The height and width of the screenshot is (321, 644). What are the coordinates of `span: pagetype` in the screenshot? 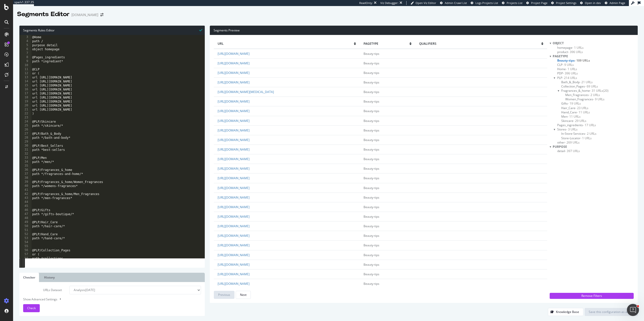 It's located at (386, 44).